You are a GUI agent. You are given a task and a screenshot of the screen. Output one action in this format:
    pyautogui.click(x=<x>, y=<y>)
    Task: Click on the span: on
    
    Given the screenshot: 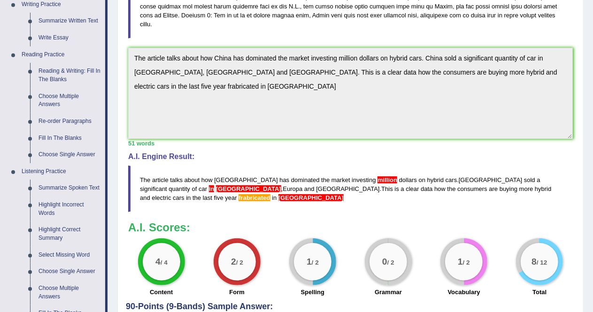 What is the action you would take?
    pyautogui.click(x=422, y=180)
    